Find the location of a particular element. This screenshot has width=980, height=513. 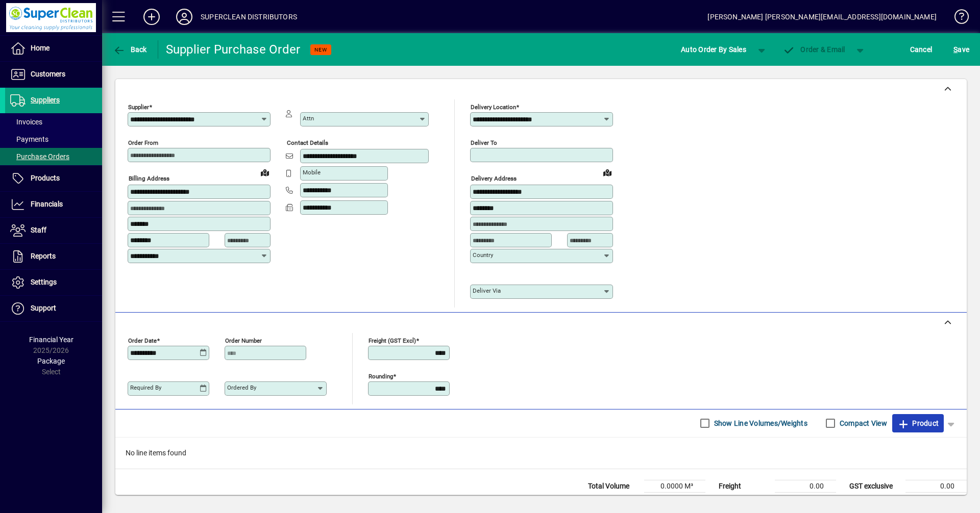

div: No line items found is located at coordinates (541, 453).